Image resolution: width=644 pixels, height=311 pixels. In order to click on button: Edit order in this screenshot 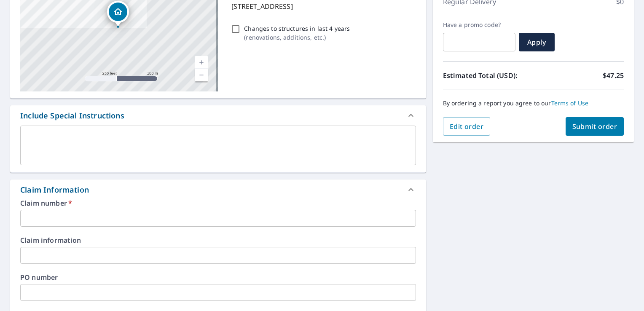, I will do `click(467, 126)`.